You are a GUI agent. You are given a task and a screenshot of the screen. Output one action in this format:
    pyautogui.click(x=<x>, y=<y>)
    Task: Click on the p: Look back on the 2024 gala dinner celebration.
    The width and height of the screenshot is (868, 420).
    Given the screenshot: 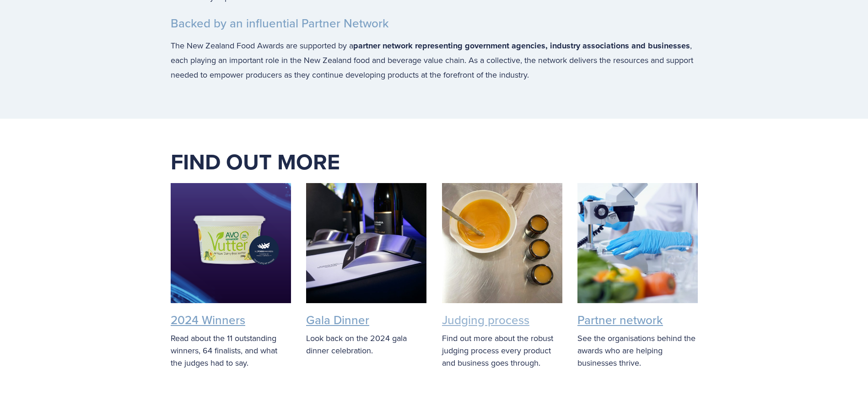 What is the action you would take?
    pyautogui.click(x=366, y=345)
    